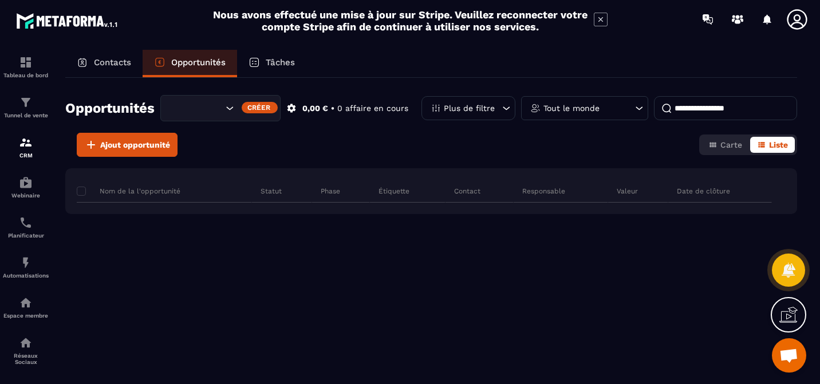 The width and height of the screenshot is (820, 384). I want to click on p: Automatisations, so click(26, 275).